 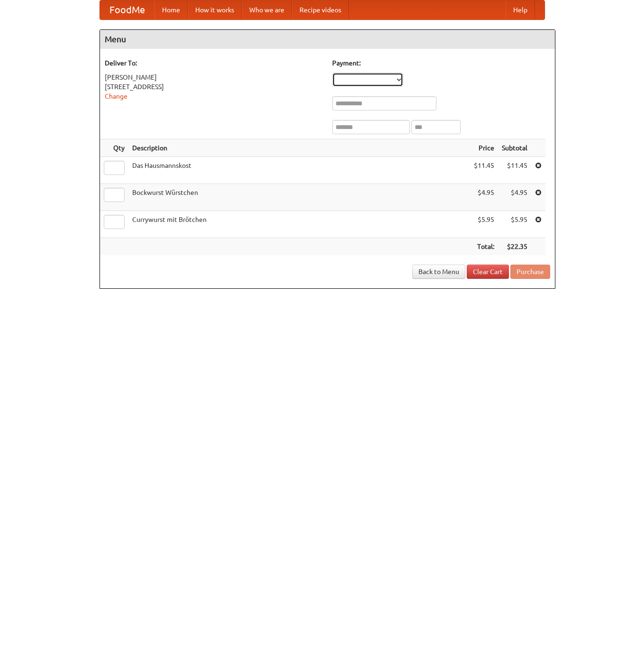 What do you see at coordinates (116, 97) in the screenshot?
I see `a: Change` at bounding box center [116, 97].